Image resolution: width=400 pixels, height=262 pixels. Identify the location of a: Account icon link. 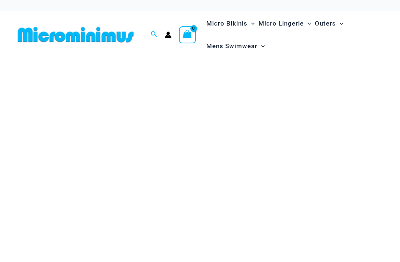
(168, 35).